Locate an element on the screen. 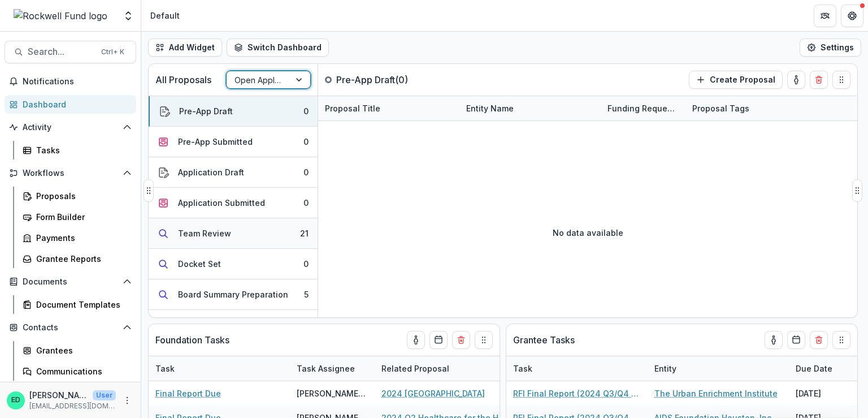  button: Open Workflows is located at coordinates (70, 173).